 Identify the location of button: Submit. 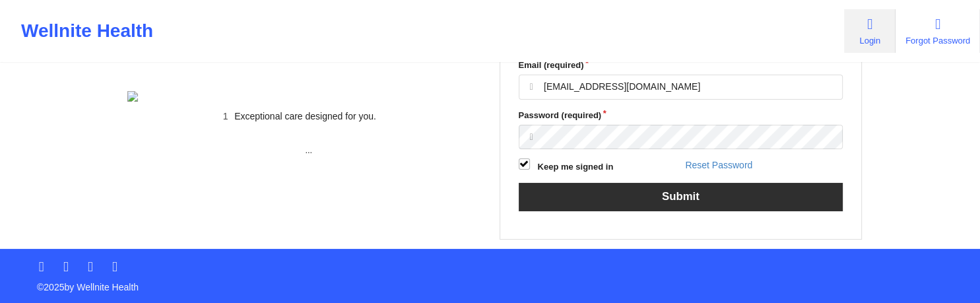
(681, 197).